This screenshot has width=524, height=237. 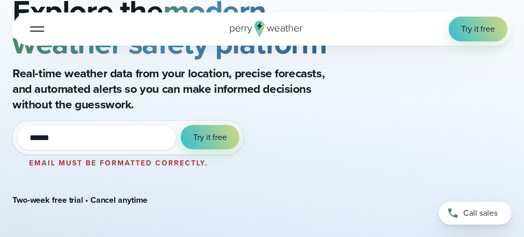 What do you see at coordinates (210, 138) in the screenshot?
I see `button: Try it free` at bounding box center [210, 138].